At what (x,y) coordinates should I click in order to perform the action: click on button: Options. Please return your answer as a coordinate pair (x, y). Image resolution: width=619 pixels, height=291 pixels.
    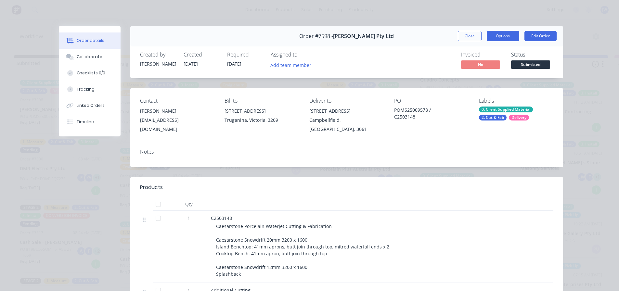
    Looking at the image, I should click on (503, 36).